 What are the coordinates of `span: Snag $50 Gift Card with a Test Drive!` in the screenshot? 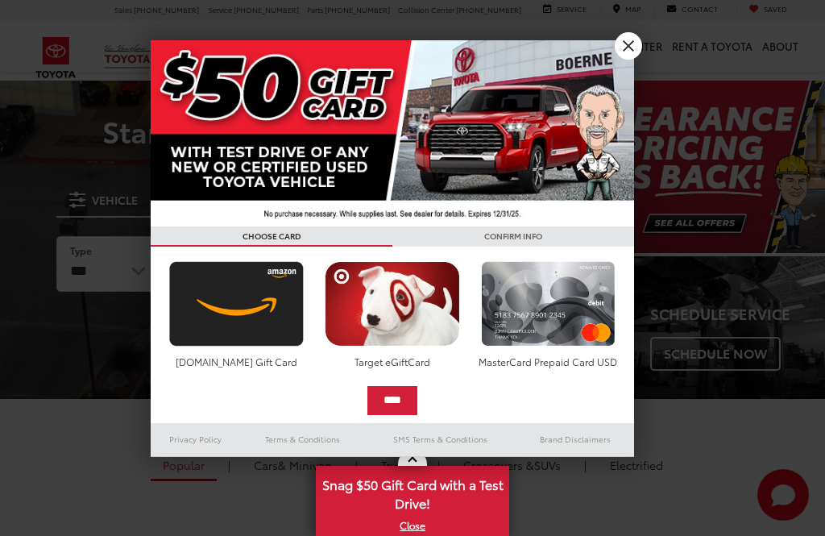 It's located at (412, 491).